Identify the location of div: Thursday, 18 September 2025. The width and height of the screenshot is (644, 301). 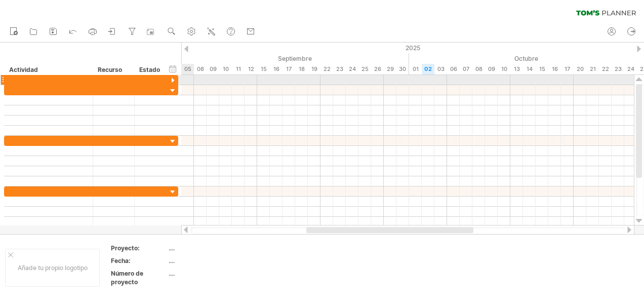
(301, 69).